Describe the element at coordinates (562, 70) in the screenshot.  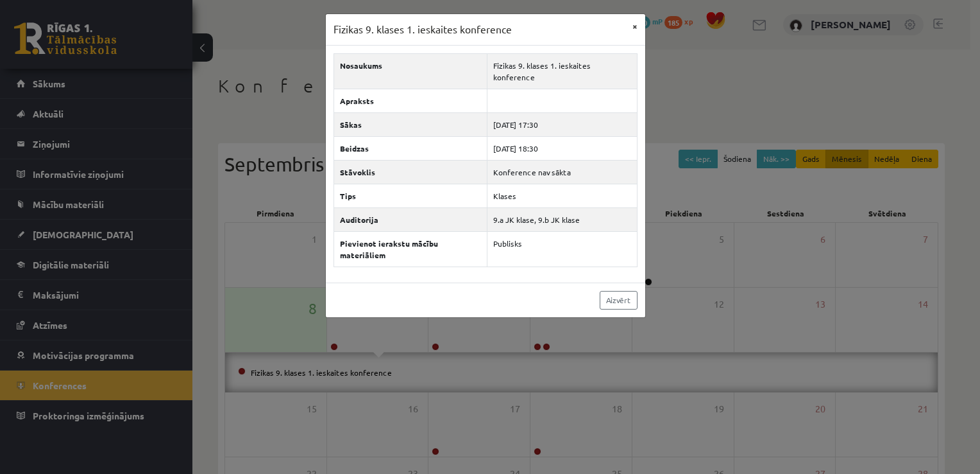
I see `td: Fizikas 9. klases 1. ieskaites konference` at that location.